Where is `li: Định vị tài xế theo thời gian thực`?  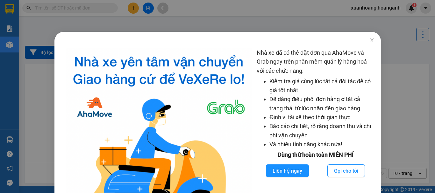 li: Định vị tài xế theo thời gian thực is located at coordinates (322, 118).